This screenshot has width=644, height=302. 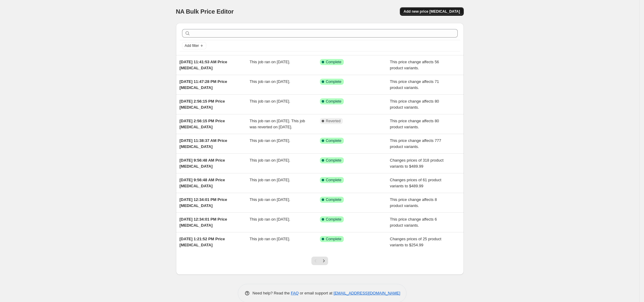 I want to click on span: Add filter, so click(x=192, y=46).